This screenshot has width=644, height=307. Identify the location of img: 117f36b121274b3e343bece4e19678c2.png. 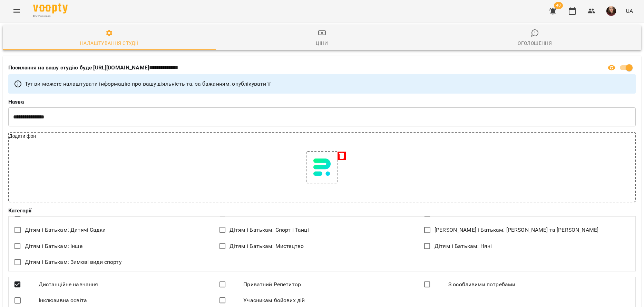
(322, 167).